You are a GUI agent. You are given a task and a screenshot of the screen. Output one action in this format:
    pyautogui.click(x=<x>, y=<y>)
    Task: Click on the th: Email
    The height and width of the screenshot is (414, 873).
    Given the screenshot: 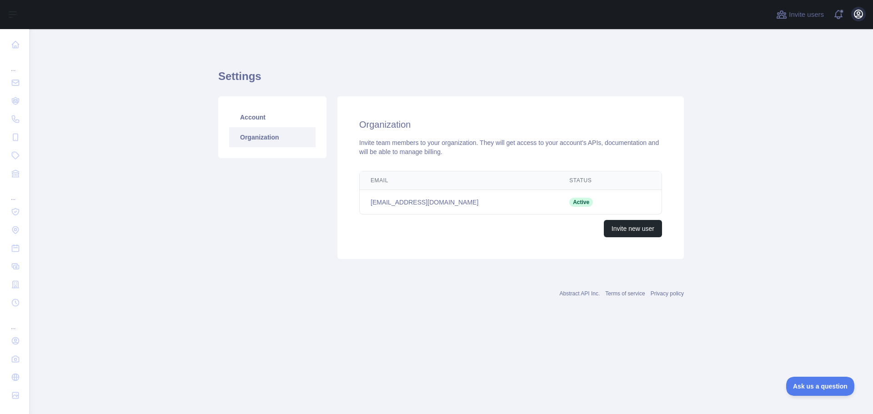 What is the action you would take?
    pyautogui.click(x=459, y=181)
    